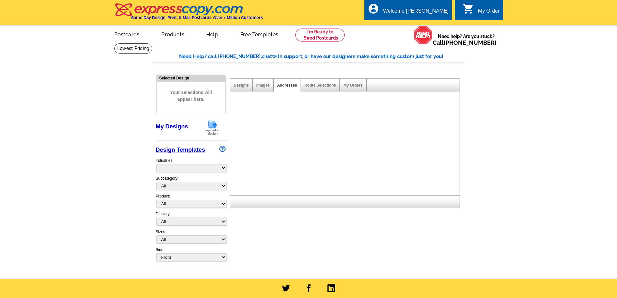 The image size is (617, 298). Describe the element at coordinates (172, 126) in the screenshot. I see `a: My Designs` at that location.